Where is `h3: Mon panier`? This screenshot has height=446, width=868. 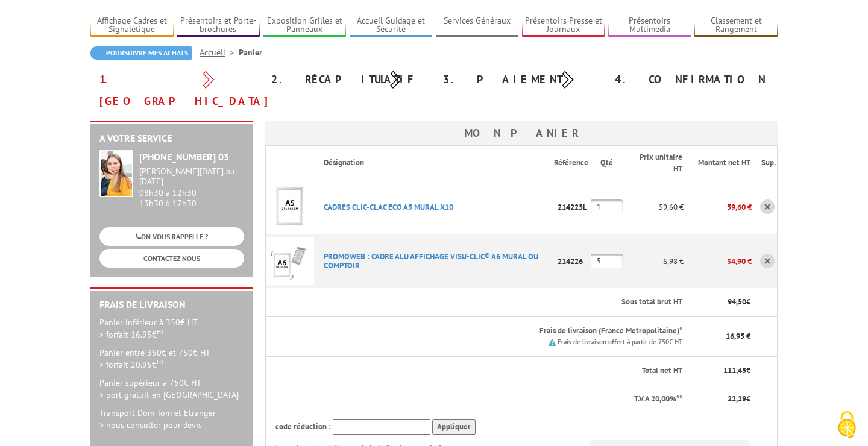
h3: Mon panier is located at coordinates (521, 133).